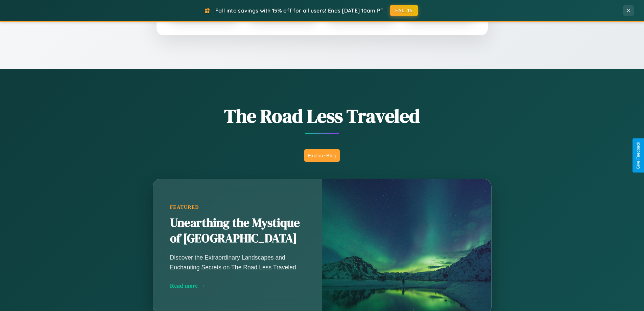 Image resolution: width=644 pixels, height=311 pixels. I want to click on button: FALL15, so click(404, 11).